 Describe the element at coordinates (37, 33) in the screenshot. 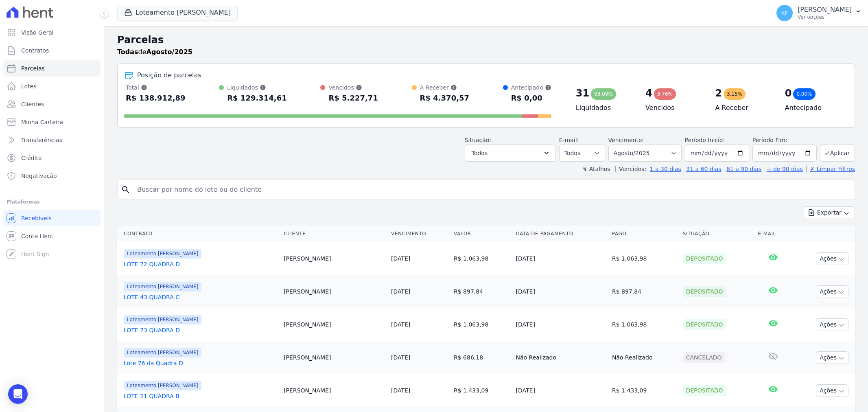

I see `span: Visão Geral` at that location.